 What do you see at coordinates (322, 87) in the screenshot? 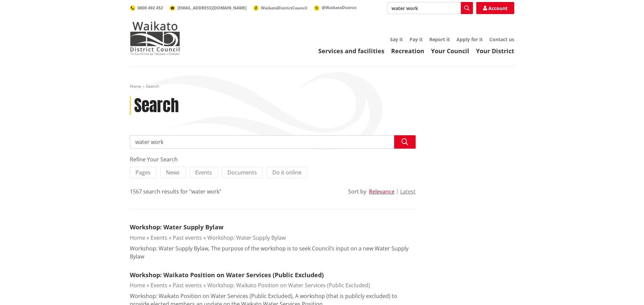
I see `nav: breadcrumb` at bounding box center [322, 87].